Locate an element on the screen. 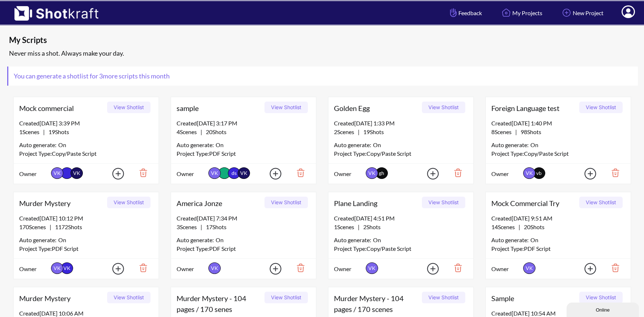  span: America Jonze is located at coordinates (219, 203).